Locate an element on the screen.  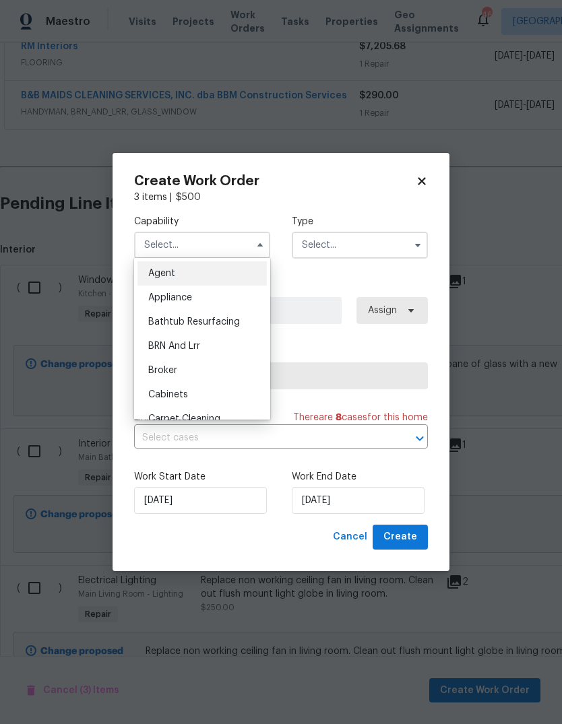
h2: Create Work Order is located at coordinates (275, 181).